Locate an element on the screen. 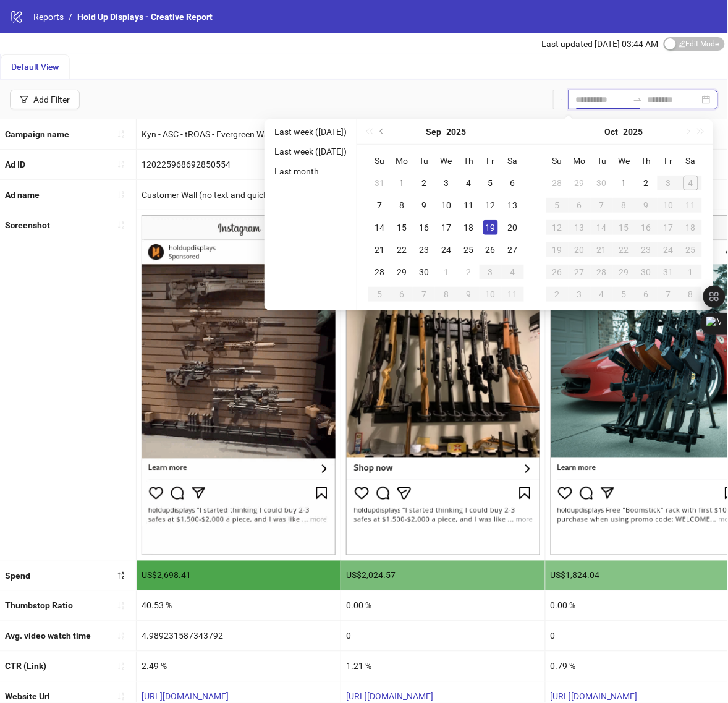  b: Campaign name is located at coordinates (37, 134).